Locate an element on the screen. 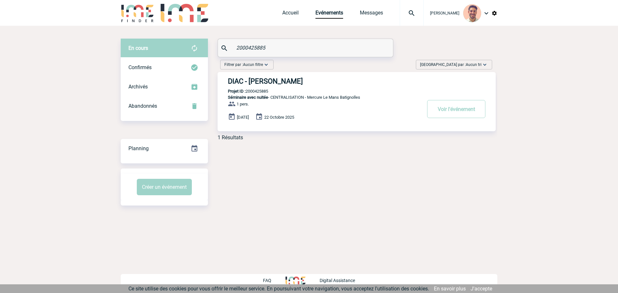  span: Planning is located at coordinates (138, 148).